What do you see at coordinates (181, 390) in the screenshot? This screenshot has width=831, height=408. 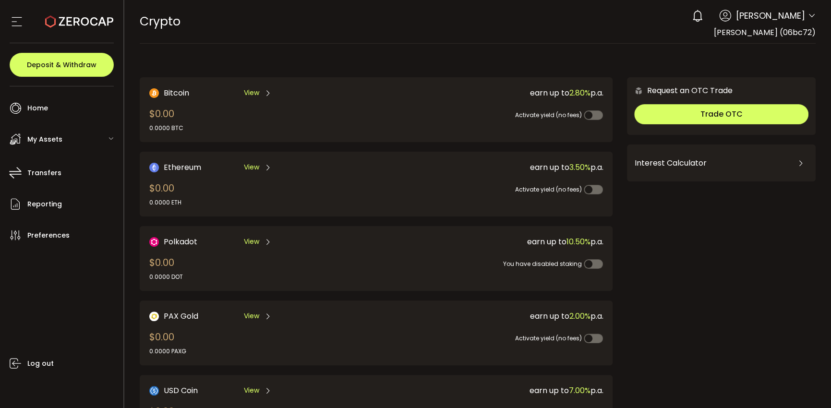 I see `span: USD Coin` at bounding box center [181, 390].